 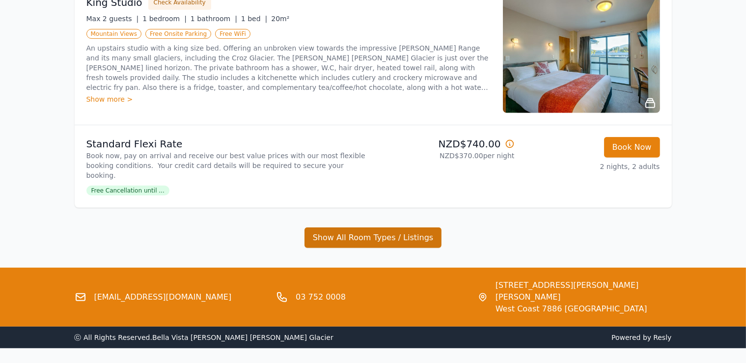 What do you see at coordinates (114, 34) in the screenshot?
I see `span: Mountain Views` at bounding box center [114, 34].